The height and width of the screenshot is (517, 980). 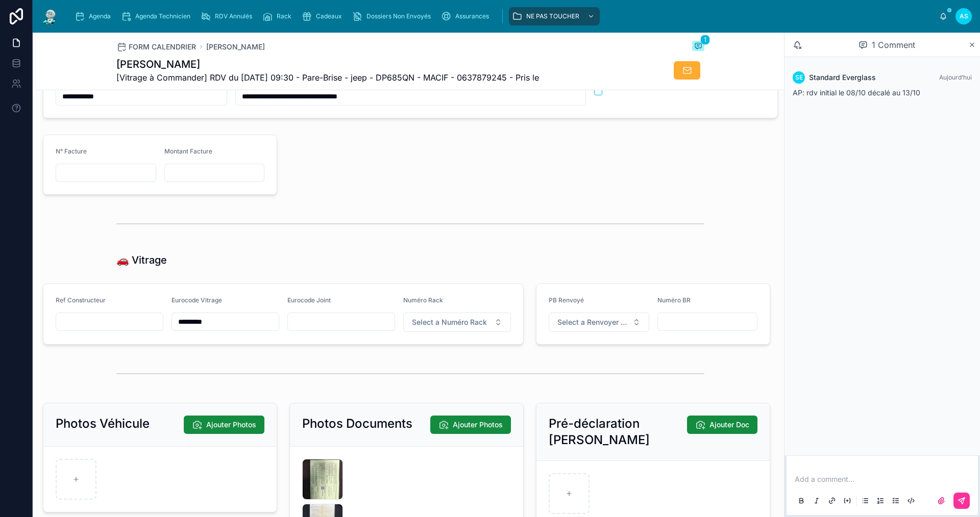 I want to click on span: Select a Renvoyer Vitrage, so click(x=593, y=323).